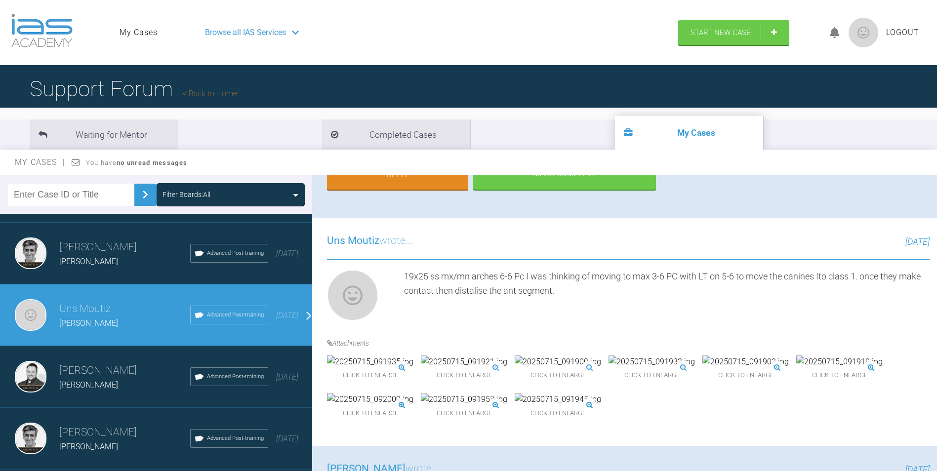 This screenshot has width=937, height=471. I want to click on img: 20250715_091900.jpg, so click(558, 362).